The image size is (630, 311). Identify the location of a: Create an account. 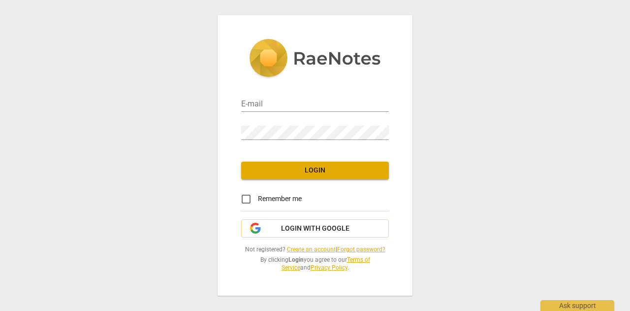
(311, 249).